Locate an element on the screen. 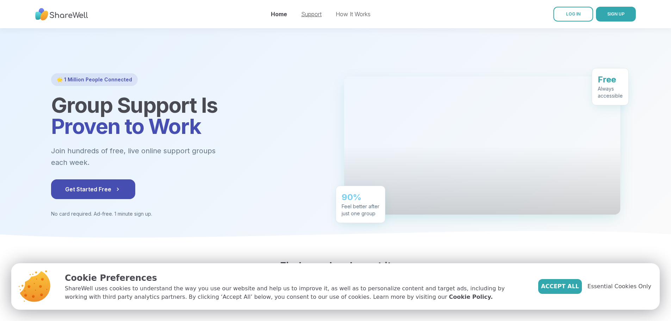  a: Home is located at coordinates (279, 14).